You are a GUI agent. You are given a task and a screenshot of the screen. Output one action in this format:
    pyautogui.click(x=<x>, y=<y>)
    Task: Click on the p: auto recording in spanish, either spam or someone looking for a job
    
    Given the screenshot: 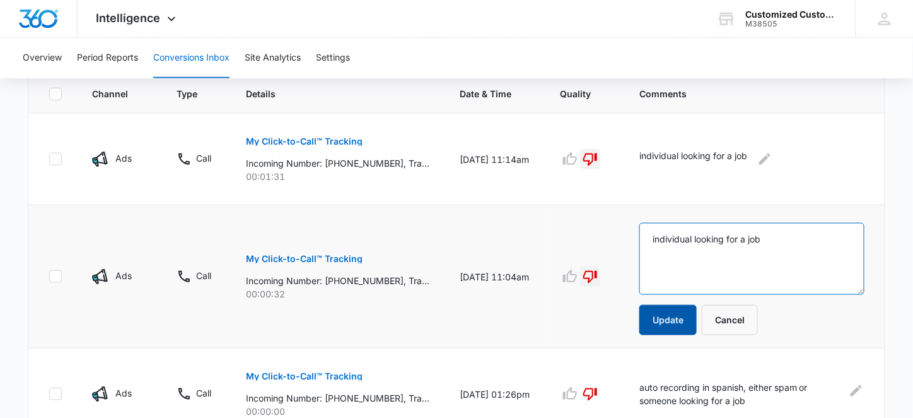 What is the action you would take?
    pyautogui.click(x=741, y=394)
    